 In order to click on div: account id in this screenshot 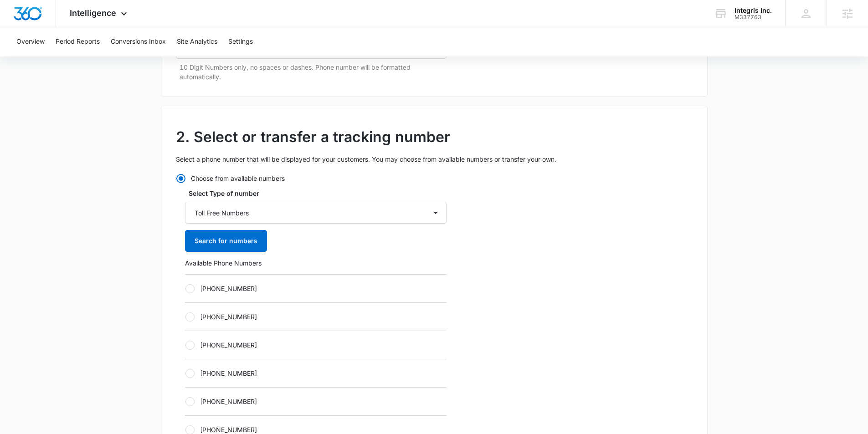, I will do `click(753, 17)`.